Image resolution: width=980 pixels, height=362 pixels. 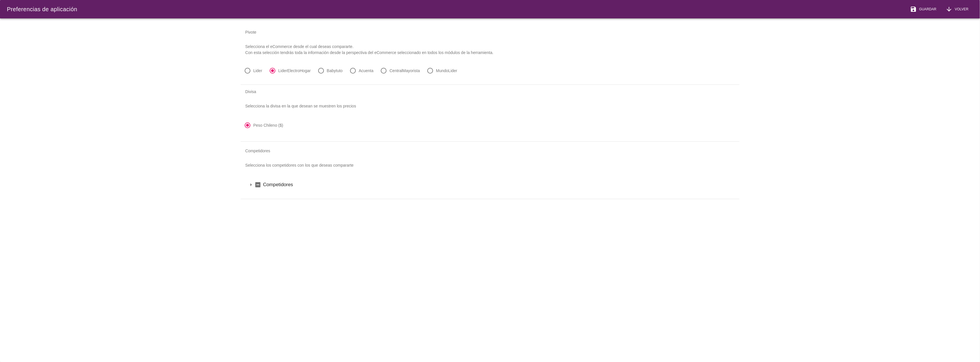 What do you see at coordinates (446, 70) in the screenshot?
I see `label: MundoLider` at bounding box center [446, 70].